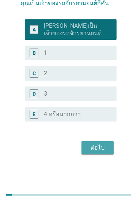 This screenshot has height=204, width=137. Describe the element at coordinates (34, 53) in the screenshot. I see `div: B` at that location.